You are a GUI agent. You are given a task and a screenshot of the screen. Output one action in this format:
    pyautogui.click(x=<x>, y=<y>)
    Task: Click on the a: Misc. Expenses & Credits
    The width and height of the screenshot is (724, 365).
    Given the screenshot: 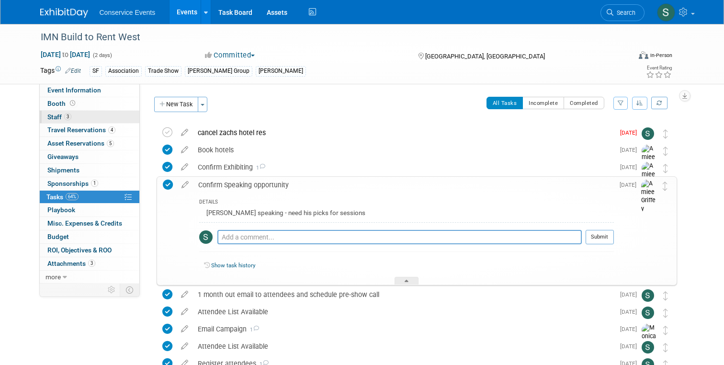 What is the action you would take?
    pyautogui.click(x=89, y=223)
    